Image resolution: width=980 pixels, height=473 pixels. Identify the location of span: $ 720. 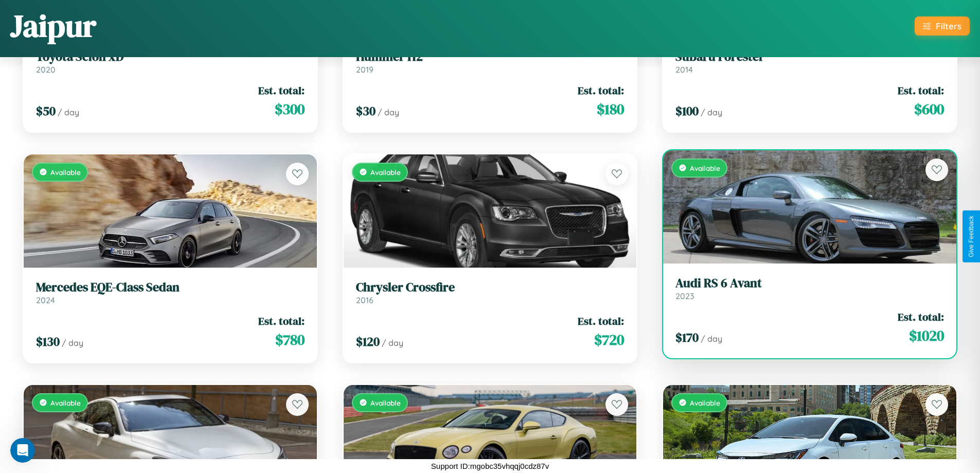
(609, 340).